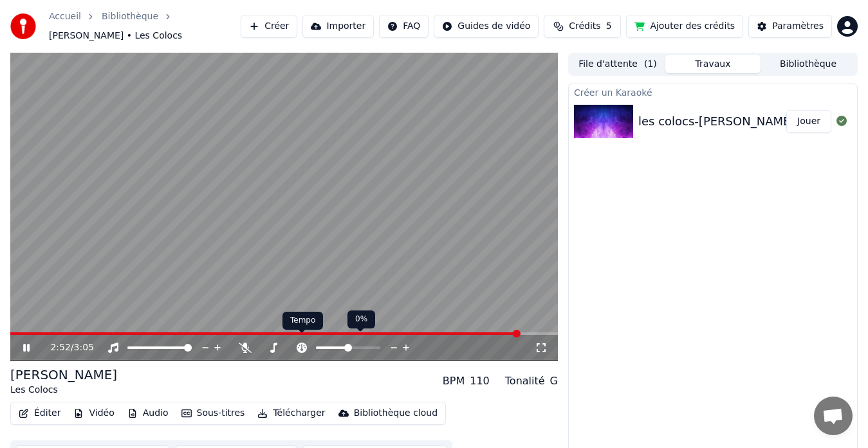 This screenshot has width=868, height=448. I want to click on div: Paramètres, so click(797, 26).